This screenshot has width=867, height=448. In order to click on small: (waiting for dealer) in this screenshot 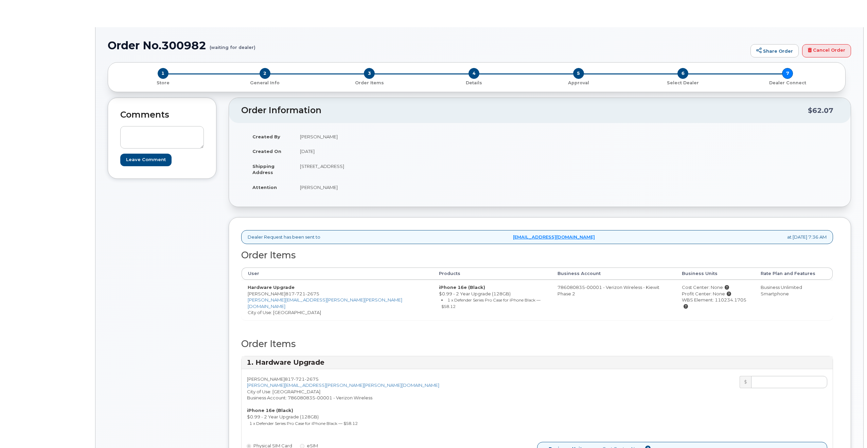, I will do `click(232, 45)`.